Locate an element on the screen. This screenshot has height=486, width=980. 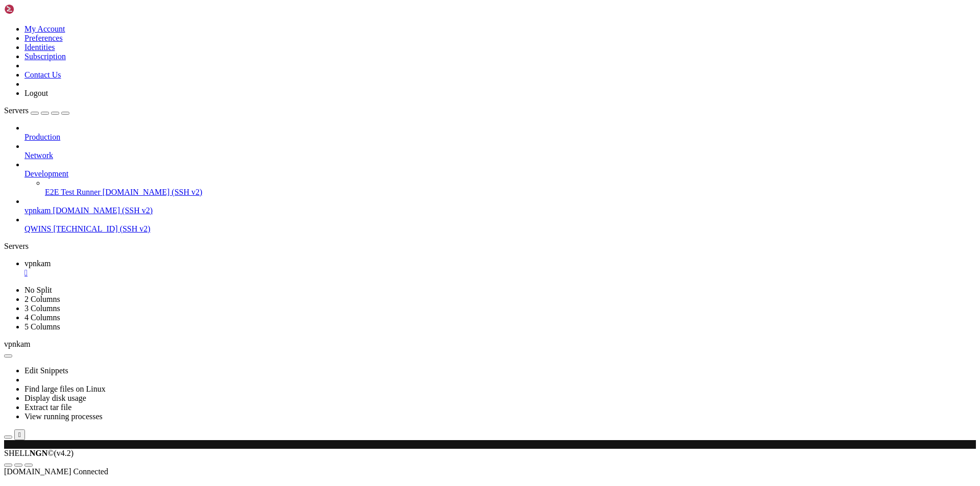
span: QWINS is located at coordinates (38, 228).